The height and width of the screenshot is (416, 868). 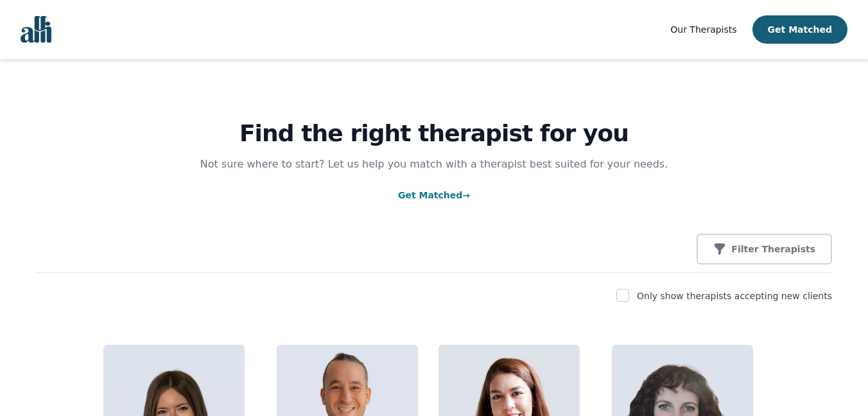 What do you see at coordinates (434, 165) in the screenshot?
I see `p: Not sure where to start? Let us help you match with a therapist best suited for your needs.` at bounding box center [434, 165].